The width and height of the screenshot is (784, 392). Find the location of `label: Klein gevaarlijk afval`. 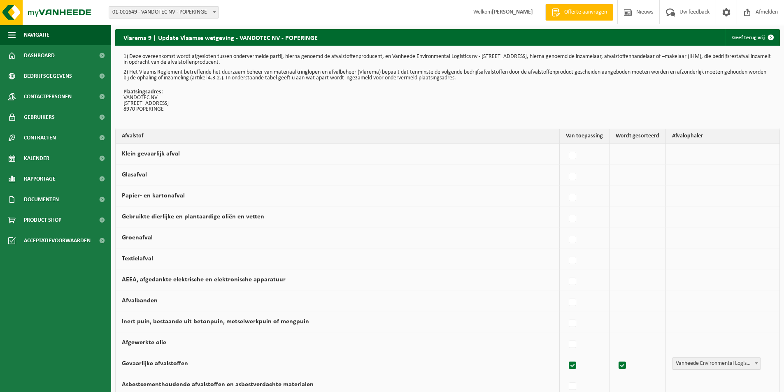

label: Klein gevaarlijk afval is located at coordinates (151, 154).